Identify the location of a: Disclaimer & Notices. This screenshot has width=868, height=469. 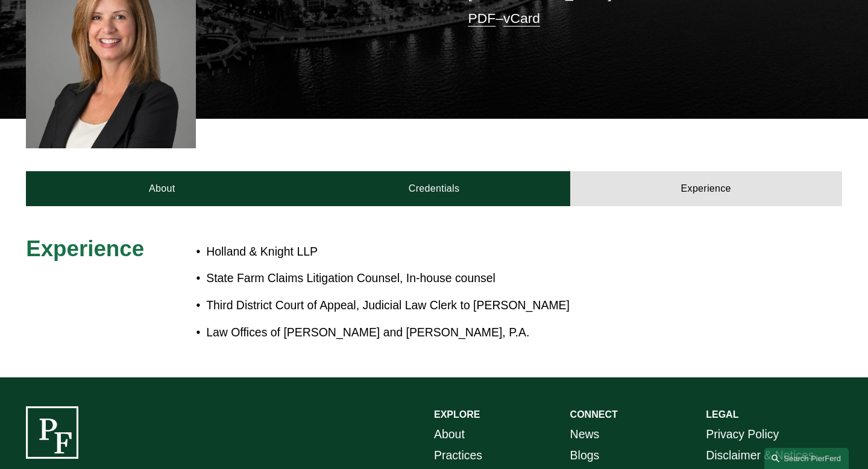
(760, 456).